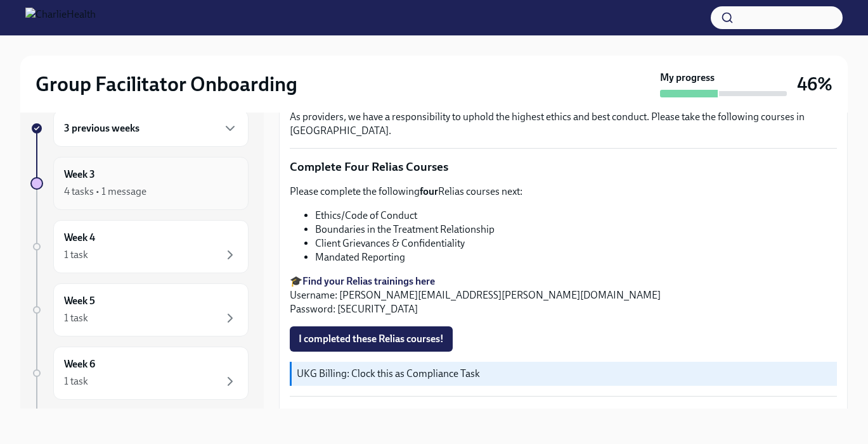 The height and width of the screenshot is (444, 868). What do you see at coordinates (166, 84) in the screenshot?
I see `h2: Group Facilitator Onboarding` at bounding box center [166, 84].